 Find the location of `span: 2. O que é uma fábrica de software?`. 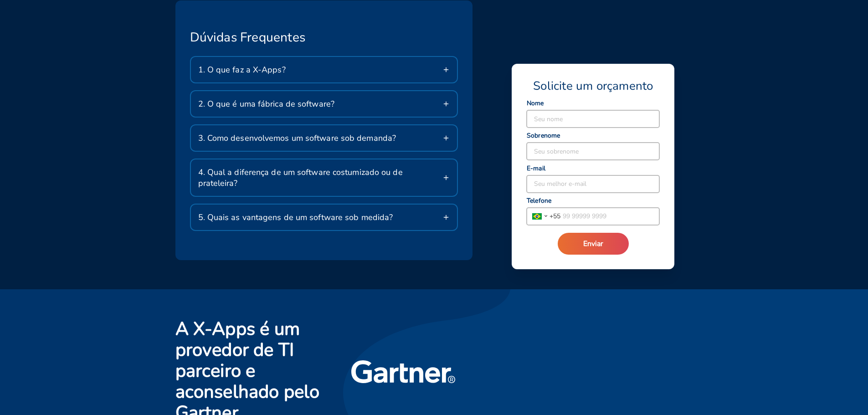

span: 2. O que é uma fábrica de software? is located at coordinates (267, 104).